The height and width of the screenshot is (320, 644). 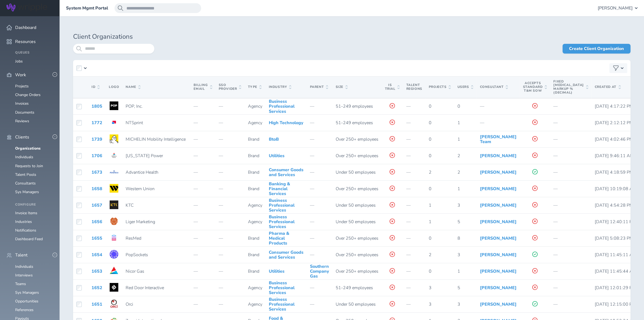 I want to click on a: 1652, so click(x=97, y=288).